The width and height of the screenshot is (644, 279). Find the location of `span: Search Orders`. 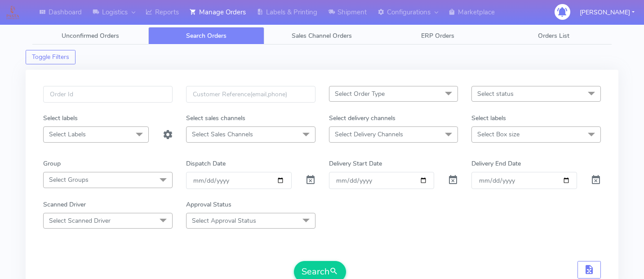

span: Search Orders is located at coordinates (206, 36).